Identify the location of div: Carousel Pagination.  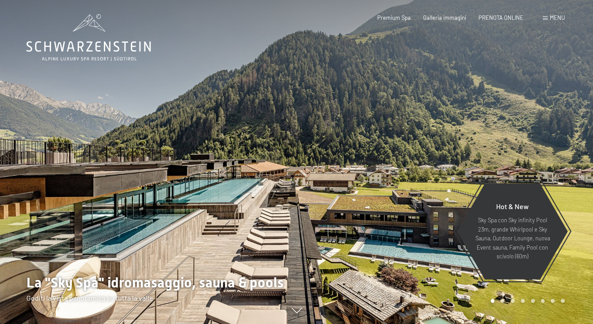
(526, 301).